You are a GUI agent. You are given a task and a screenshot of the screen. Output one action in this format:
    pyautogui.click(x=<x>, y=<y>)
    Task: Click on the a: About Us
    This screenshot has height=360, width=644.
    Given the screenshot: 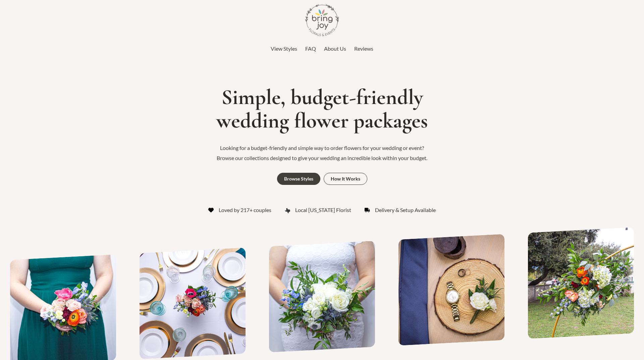 What is the action you would take?
    pyautogui.click(x=335, y=48)
    